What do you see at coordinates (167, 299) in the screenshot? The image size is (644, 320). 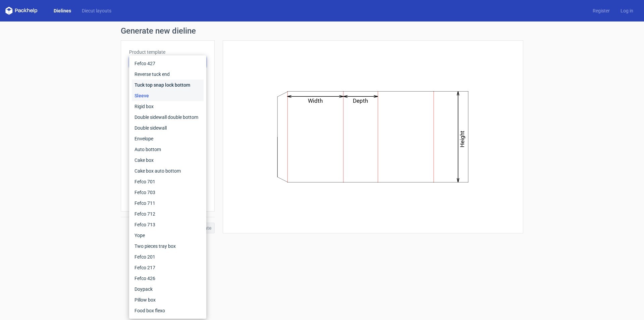 I see `div: Pillow box` at bounding box center [167, 299].